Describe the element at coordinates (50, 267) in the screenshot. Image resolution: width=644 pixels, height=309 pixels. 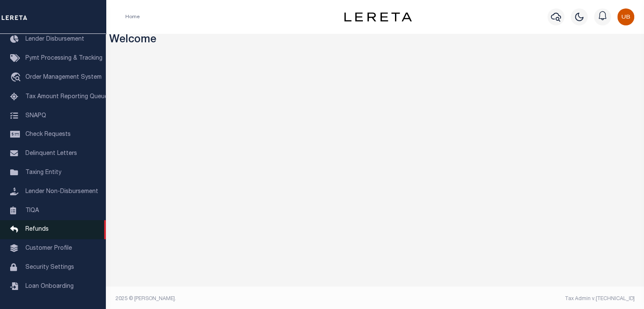
I see `span: Security Settings` at that location.